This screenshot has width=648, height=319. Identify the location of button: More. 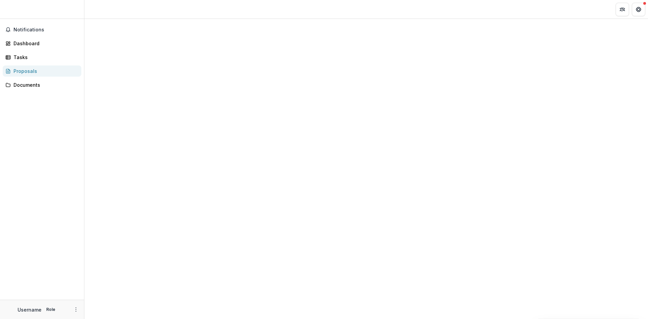
(76, 310).